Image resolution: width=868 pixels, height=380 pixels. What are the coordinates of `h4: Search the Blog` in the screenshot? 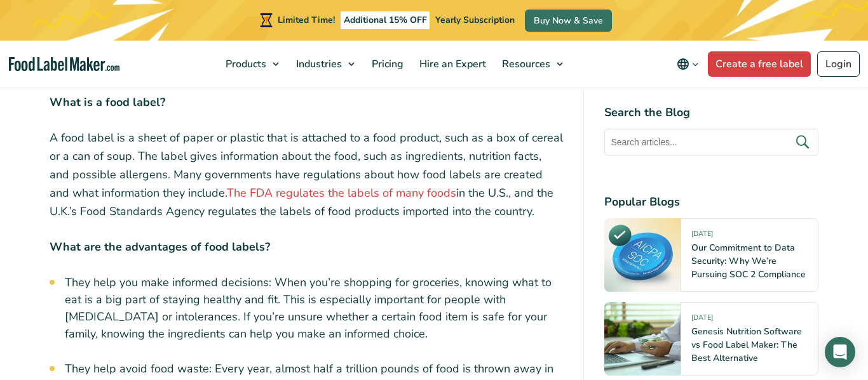 It's located at (711, 112).